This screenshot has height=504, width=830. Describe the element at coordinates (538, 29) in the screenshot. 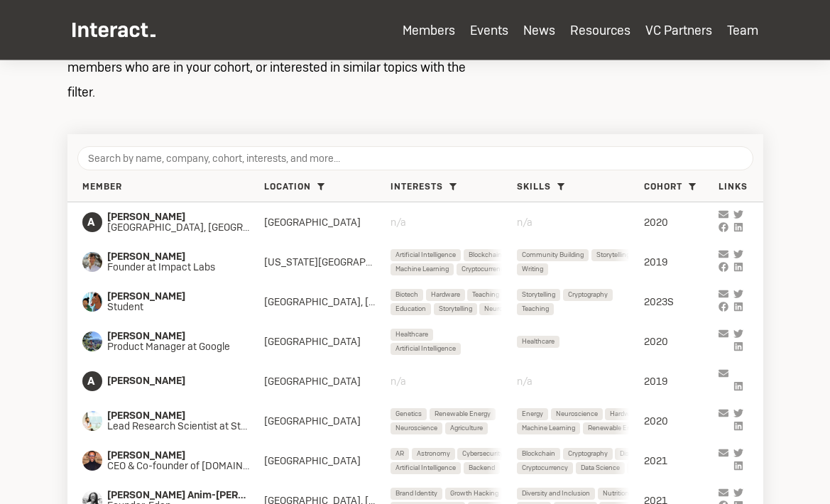

I see `a: News` at that location.